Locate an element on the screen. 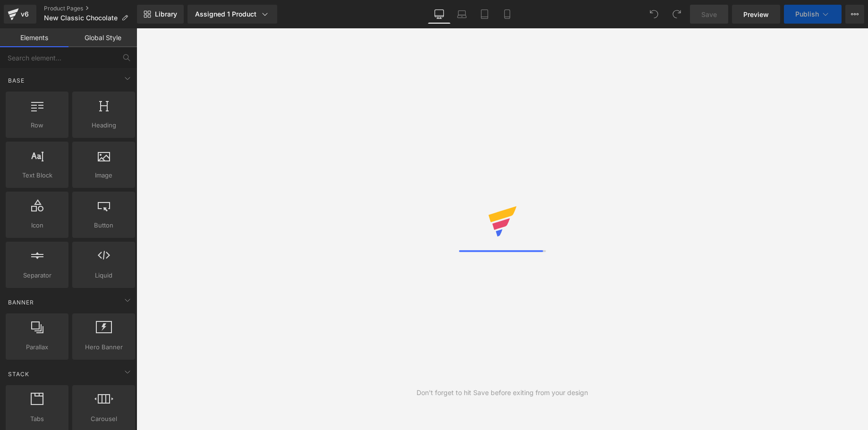 This screenshot has width=868, height=430. button: More is located at coordinates (855, 14).